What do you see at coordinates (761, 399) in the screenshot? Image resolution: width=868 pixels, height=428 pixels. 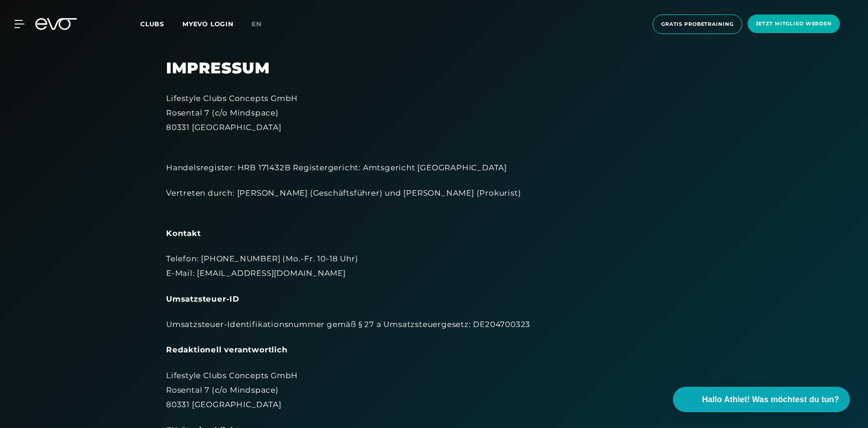 I see `button: Hallo Athlet! Was möchtest du tun?` at bounding box center [761, 399].